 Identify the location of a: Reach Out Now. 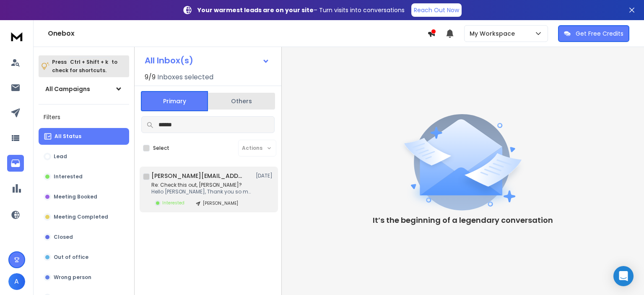
(436, 10).